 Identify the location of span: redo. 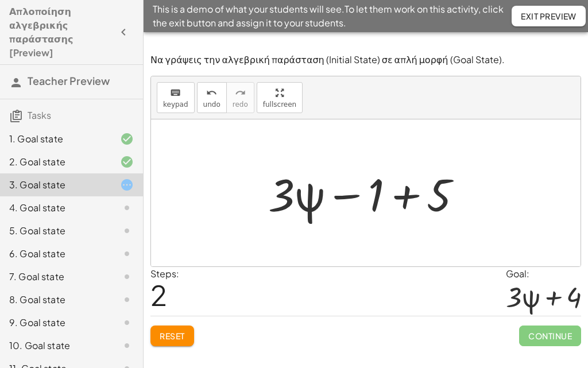
(240, 104).